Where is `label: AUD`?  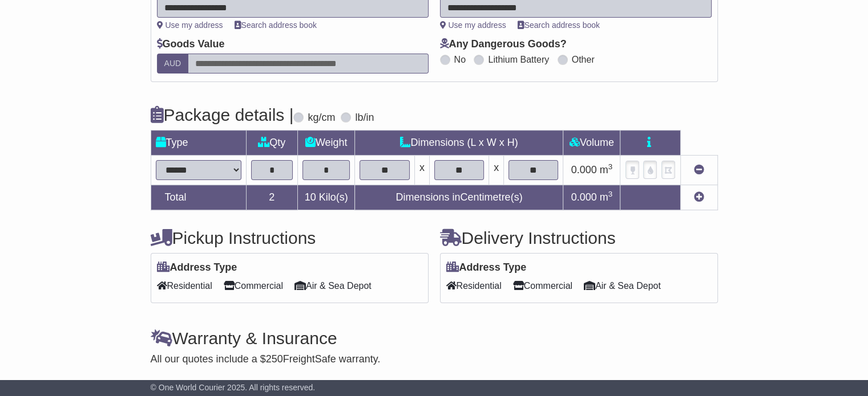 label: AUD is located at coordinates (173, 63).